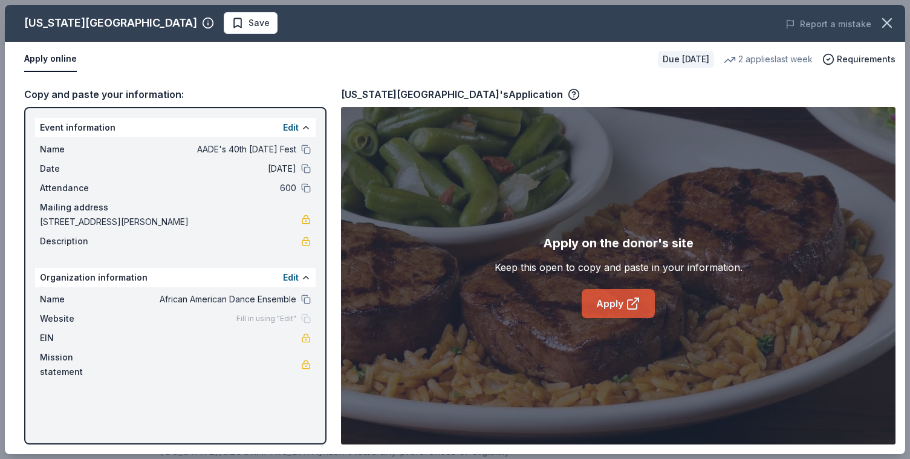 This screenshot has width=910, height=459. I want to click on span: 600, so click(209, 188).